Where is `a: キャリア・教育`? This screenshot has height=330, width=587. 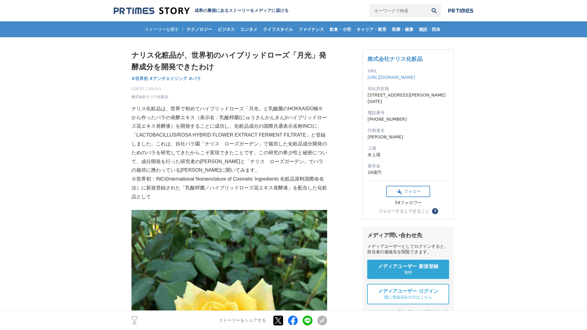
a: キャリア・教育 is located at coordinates (371, 29).